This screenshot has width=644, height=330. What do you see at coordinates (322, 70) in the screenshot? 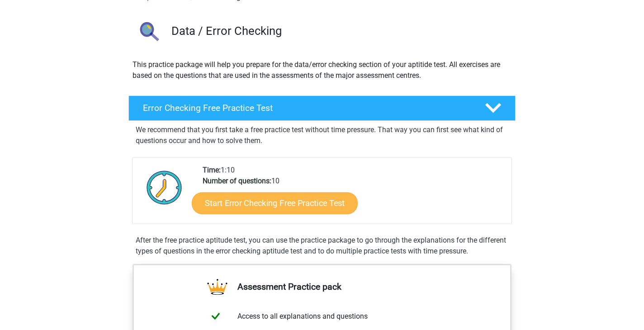
I see `p: This practice package will help you prepare for the data/error checking section of your aptitide ...` at bounding box center [322, 70].